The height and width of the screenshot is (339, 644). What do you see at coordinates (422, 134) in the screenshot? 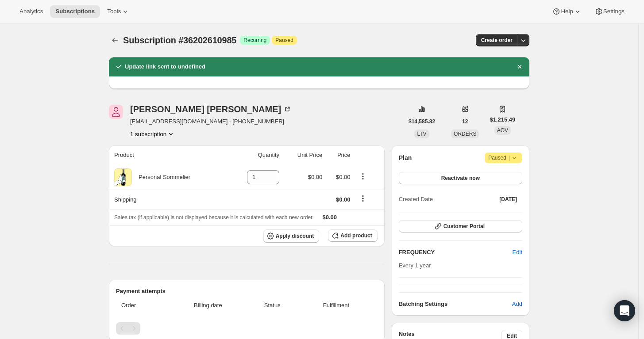
I see `span: LTV` at bounding box center [422, 134].